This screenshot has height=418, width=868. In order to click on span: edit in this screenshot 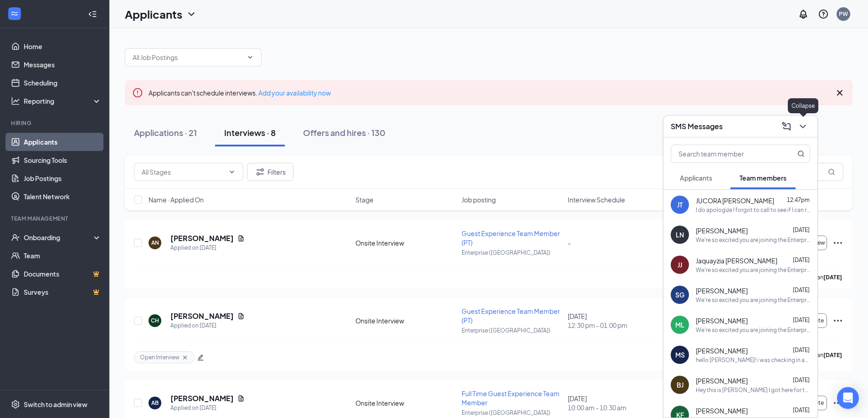, I will do `click(201, 358)`.